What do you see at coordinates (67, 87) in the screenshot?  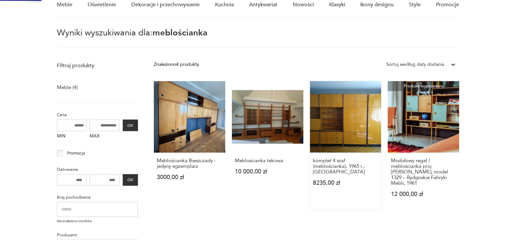 I see `a: Meble (4)` at bounding box center [67, 87].